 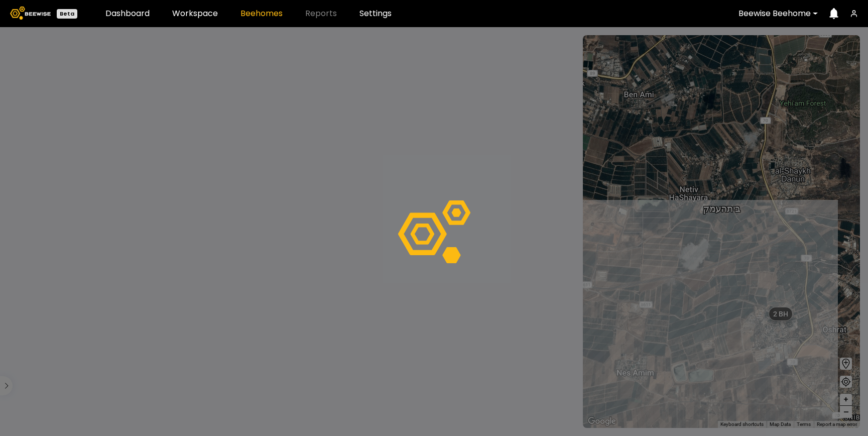 I want to click on a: Dashboard, so click(x=128, y=14).